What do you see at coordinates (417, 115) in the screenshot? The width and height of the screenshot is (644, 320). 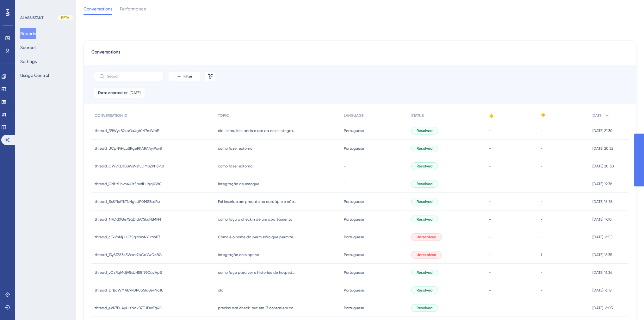 I see `span: STATUS` at bounding box center [417, 115].